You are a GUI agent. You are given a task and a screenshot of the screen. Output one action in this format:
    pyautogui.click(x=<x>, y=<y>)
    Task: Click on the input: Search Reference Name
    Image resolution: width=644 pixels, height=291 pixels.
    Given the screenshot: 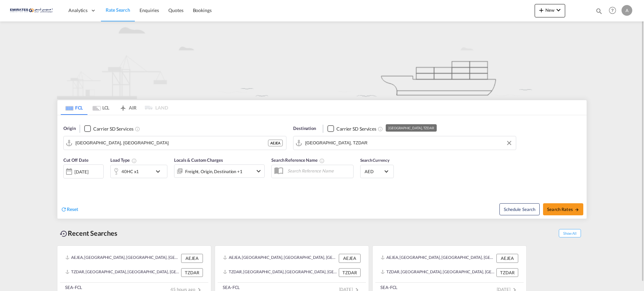 What is the action you would take?
    pyautogui.click(x=319, y=171)
    